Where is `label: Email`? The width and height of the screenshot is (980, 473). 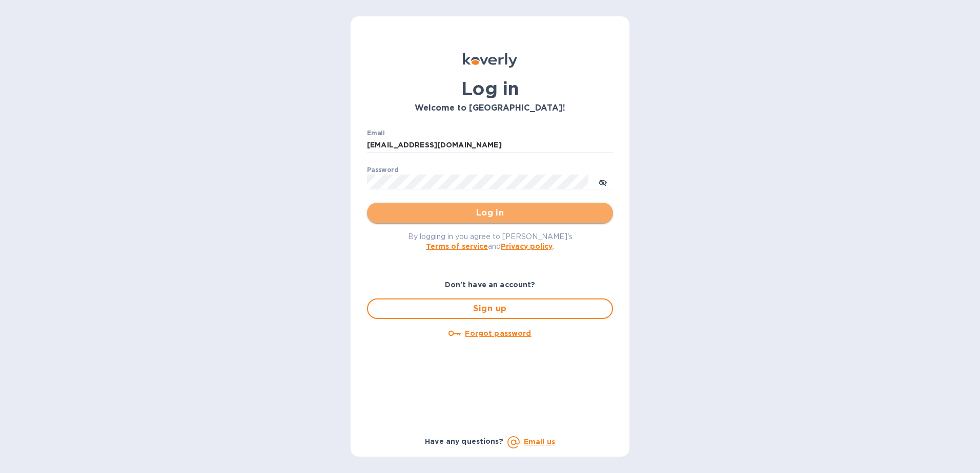
label: Email is located at coordinates (376, 133).